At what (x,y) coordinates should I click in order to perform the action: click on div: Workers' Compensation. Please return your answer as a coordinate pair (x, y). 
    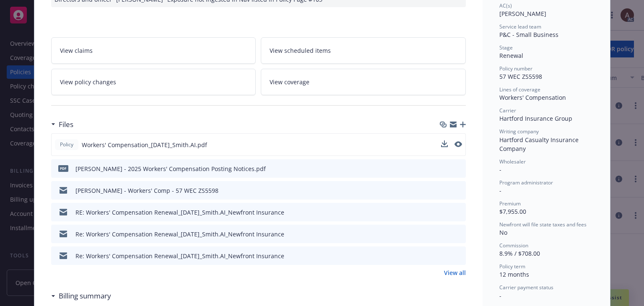
    Looking at the image, I should click on (547, 97).